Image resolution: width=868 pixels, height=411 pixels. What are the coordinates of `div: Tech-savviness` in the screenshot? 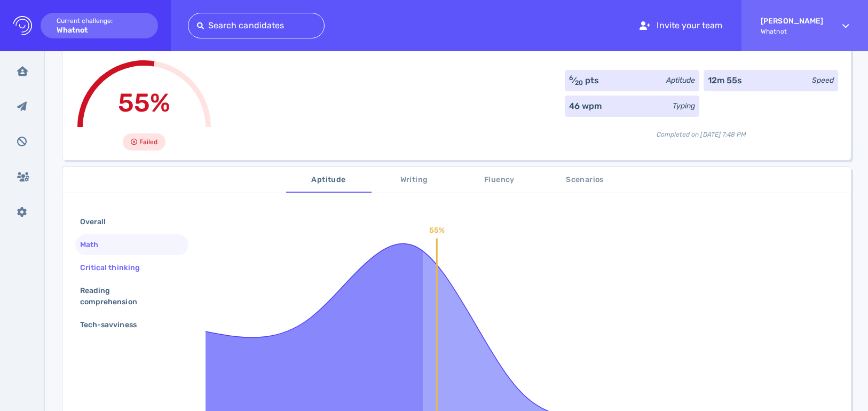 It's located at (114, 325).